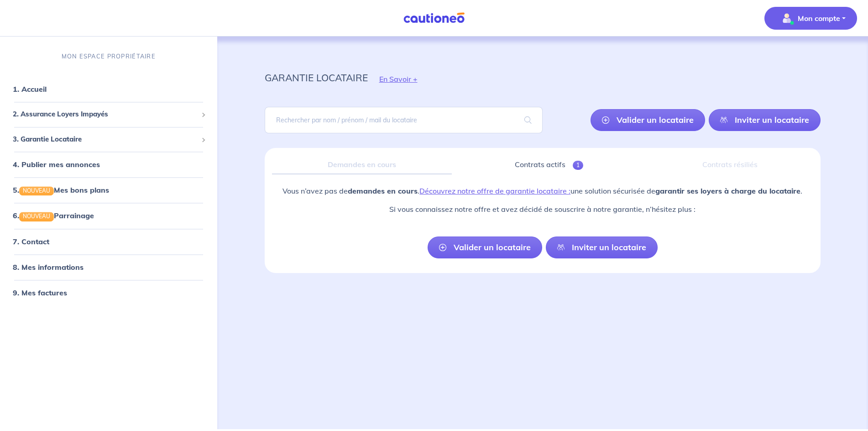  I want to click on div: 9. Mes factures, so click(109, 293).